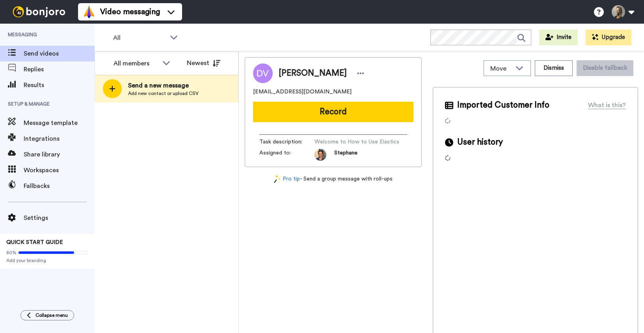  What do you see at coordinates (605, 68) in the screenshot?
I see `button: Disable fallback` at bounding box center [605, 68].